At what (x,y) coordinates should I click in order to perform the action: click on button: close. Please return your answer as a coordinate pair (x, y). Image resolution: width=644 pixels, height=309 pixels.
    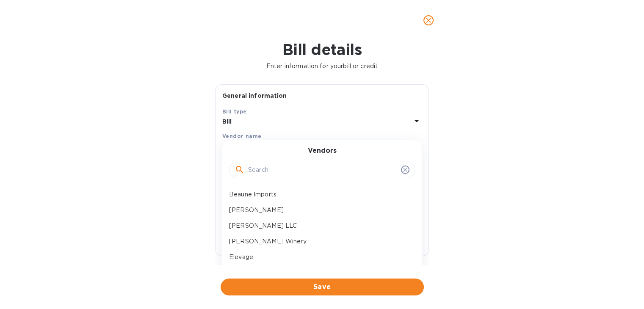
    Looking at the image, I should click on (428, 20).